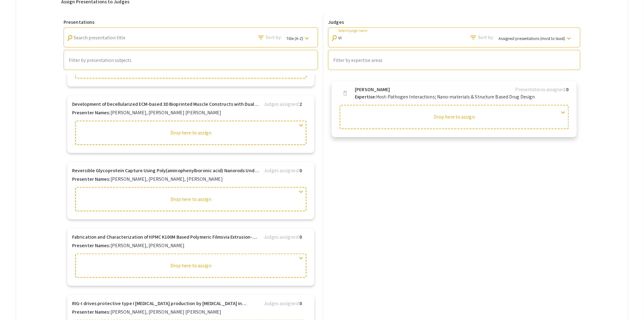 The height and width of the screenshot is (320, 644). What do you see at coordinates (191, 22) in the screenshot?
I see `h6: Presentations` at bounding box center [191, 22].